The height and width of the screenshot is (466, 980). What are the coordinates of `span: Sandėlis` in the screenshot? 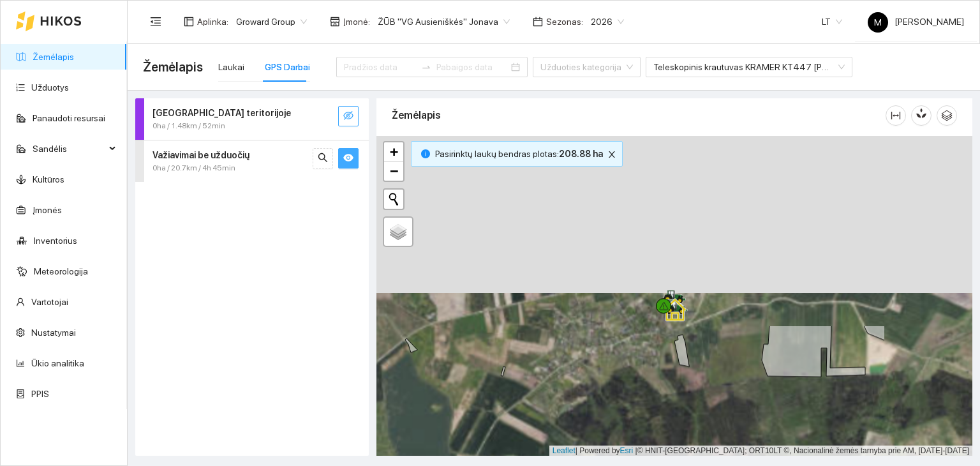 It's located at (69, 148).